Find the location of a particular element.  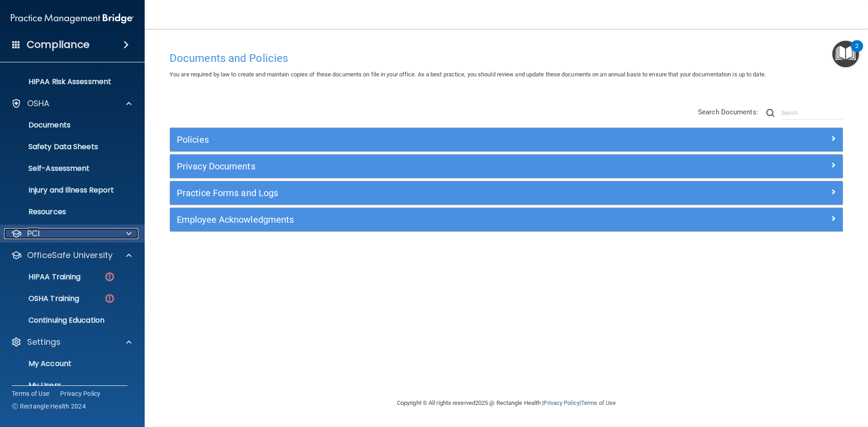

div: Copyright © All rights reserved 2025 @ Rectangle Health | | is located at coordinates (506, 403).